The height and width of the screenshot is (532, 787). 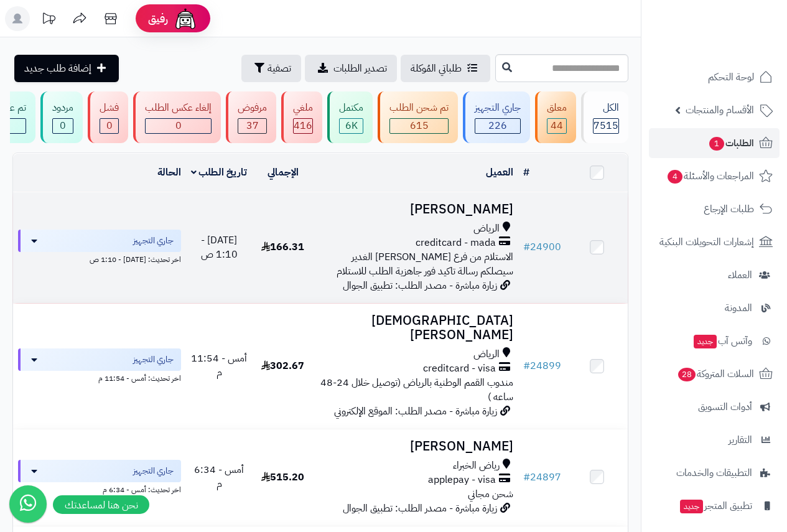 I want to click on span: 166.31, so click(x=283, y=247).